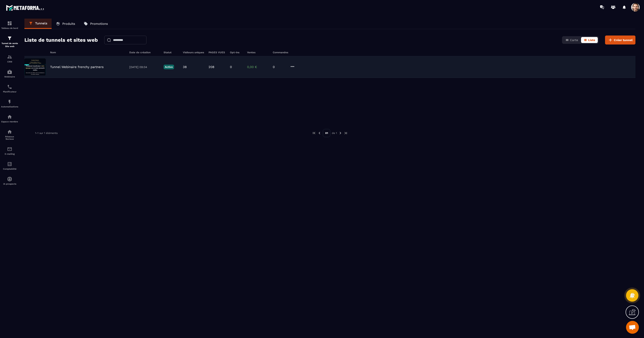  I want to click on a: formationformationCRM, so click(9, 59).